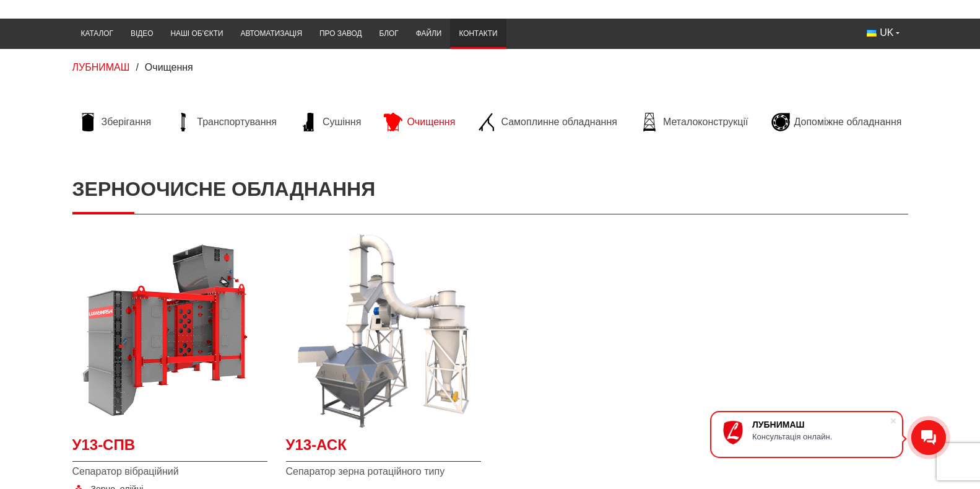 The height and width of the screenshot is (489, 980). Describe the element at coordinates (383, 448) in the screenshot. I see `a: У13-АСК` at that location.